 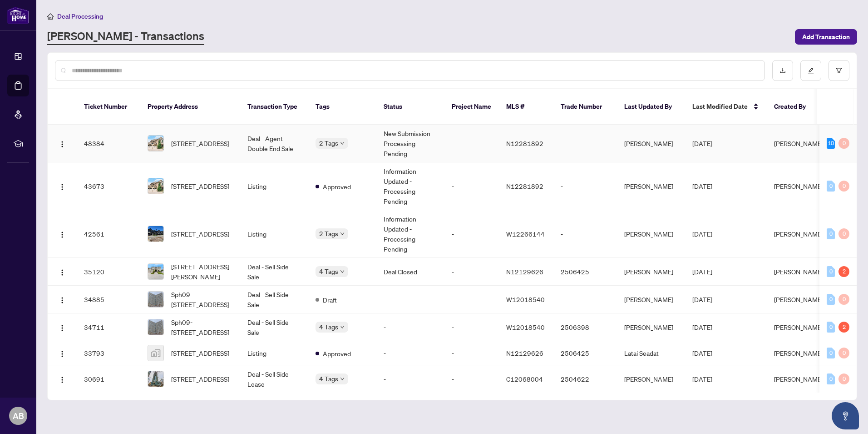 What do you see at coordinates (108, 378) in the screenshot?
I see `td: 30691` at bounding box center [108, 378].